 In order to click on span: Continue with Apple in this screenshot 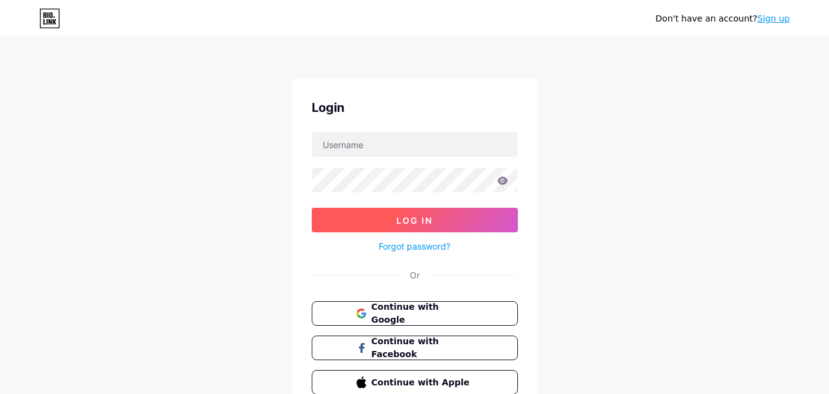, I will do `click(422, 382)`.